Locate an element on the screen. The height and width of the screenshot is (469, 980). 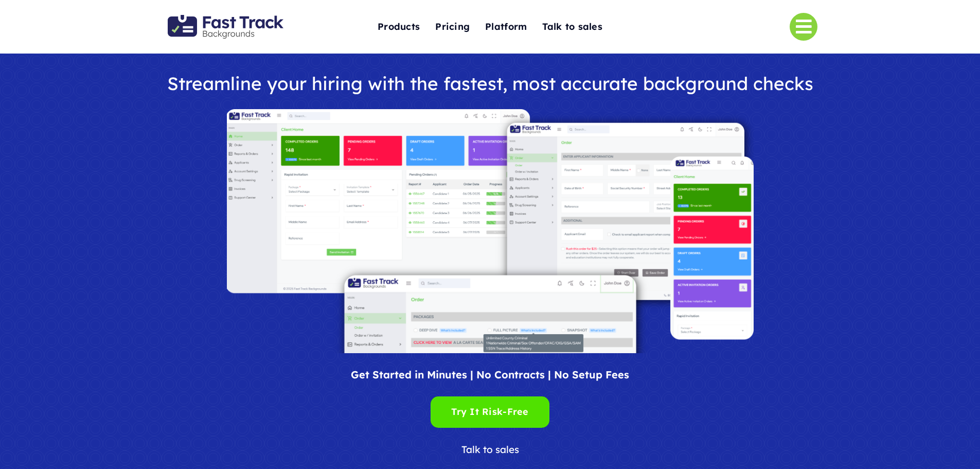
span: Platform is located at coordinates (506, 26).